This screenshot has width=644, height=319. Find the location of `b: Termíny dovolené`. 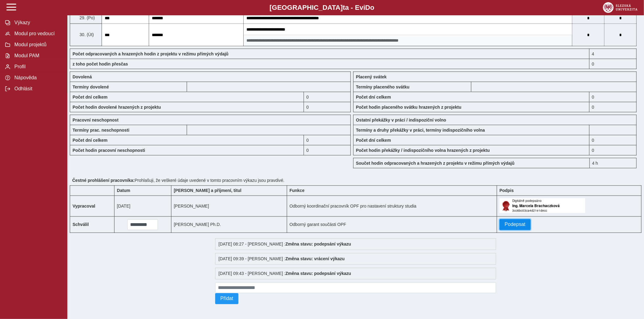

b: Termíny dovolené is located at coordinates (90, 87).